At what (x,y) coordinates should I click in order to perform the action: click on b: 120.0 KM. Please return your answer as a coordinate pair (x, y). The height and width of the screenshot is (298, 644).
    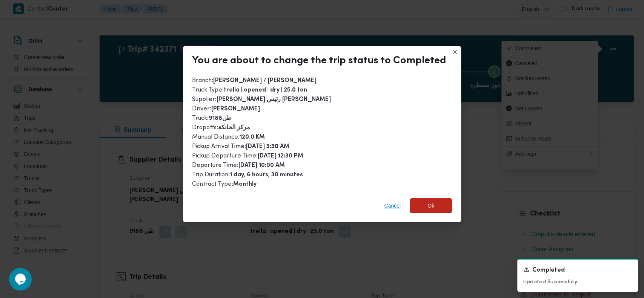
    Looking at the image, I should click on (252, 137).